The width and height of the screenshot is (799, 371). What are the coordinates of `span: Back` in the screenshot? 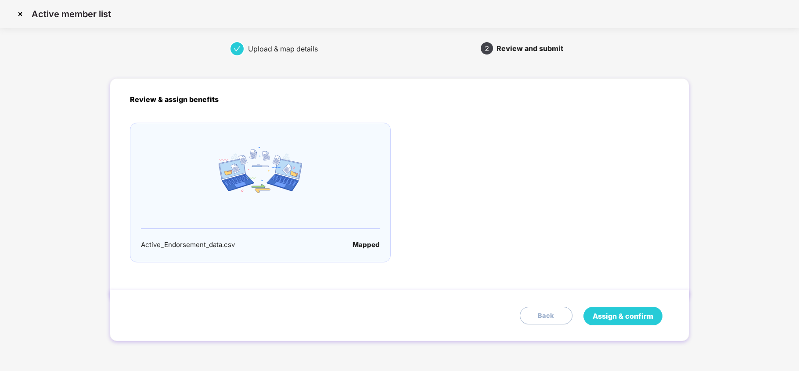 It's located at (546, 315).